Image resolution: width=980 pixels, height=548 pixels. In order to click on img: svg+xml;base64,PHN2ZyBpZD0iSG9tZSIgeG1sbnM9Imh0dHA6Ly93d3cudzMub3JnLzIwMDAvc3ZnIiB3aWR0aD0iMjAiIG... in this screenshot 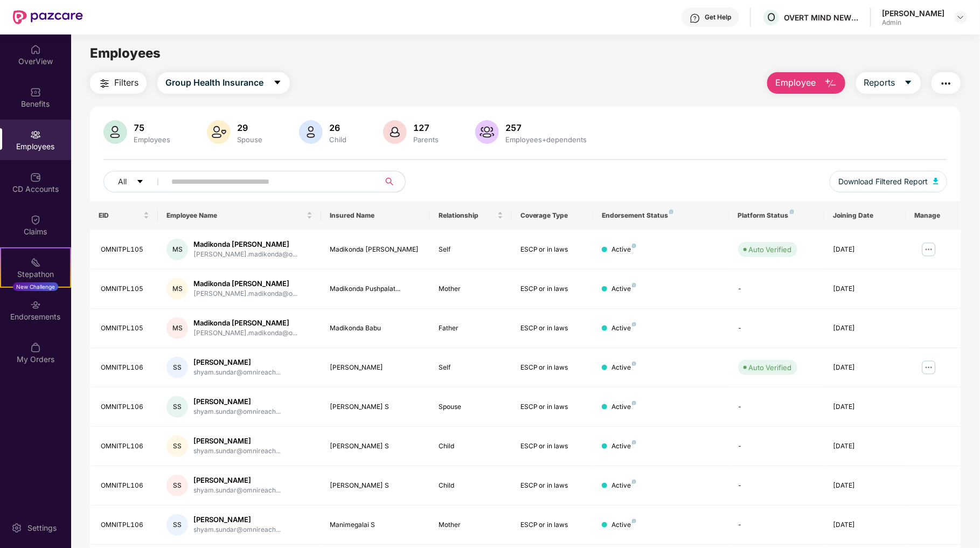, I will do `click(36, 50)`.